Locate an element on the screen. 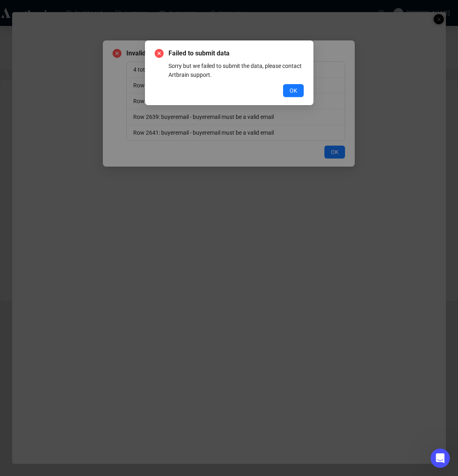 The width and height of the screenshot is (458, 476). span: Failed to submit data is located at coordinates (236, 54).